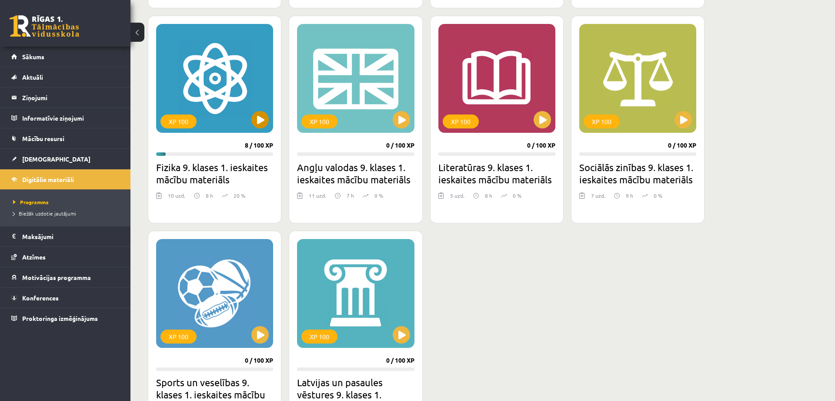 The height and width of the screenshot is (401, 835). Describe the element at coordinates (65, 118) in the screenshot. I see `a: Informatīvie ziņojumi` at that location.